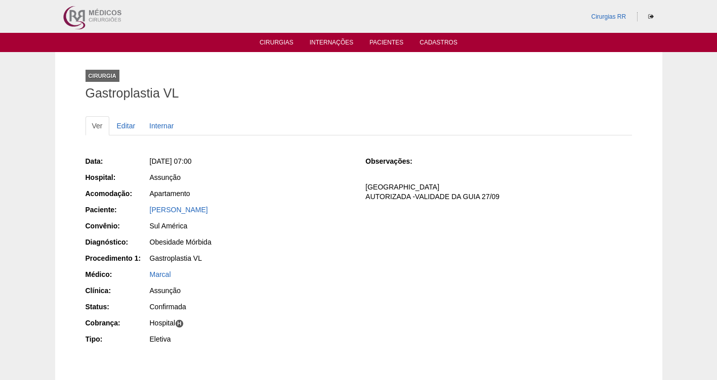 The image size is (717, 380). I want to click on i: Sair, so click(650, 17).